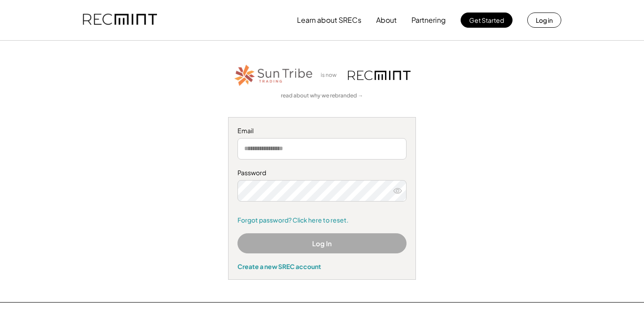 The width and height of the screenshot is (644, 324). Describe the element at coordinates (544, 20) in the screenshot. I see `button: Log in` at that location.